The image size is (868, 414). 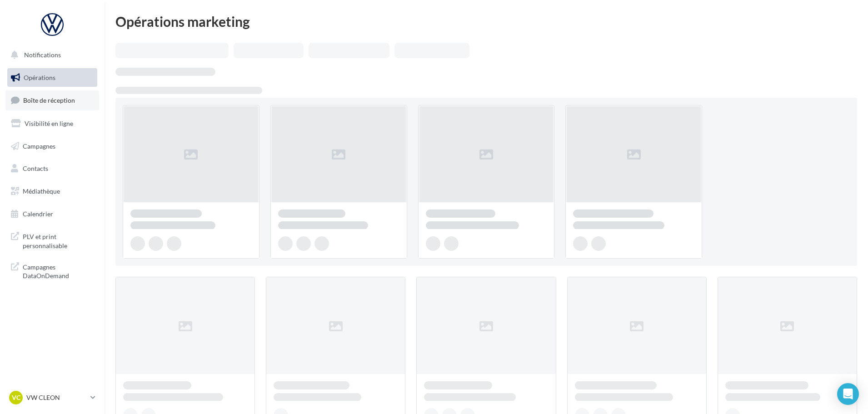 What do you see at coordinates (58, 270) in the screenshot?
I see `span: Campagnes DataOnDemand` at bounding box center [58, 270].